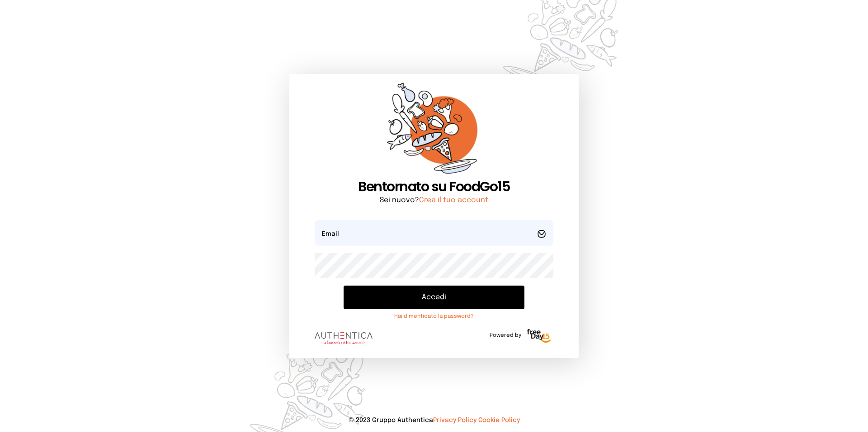 This screenshot has width=868, height=432. I want to click on img: logo-freeday.3e08031.png, so click(539, 336).